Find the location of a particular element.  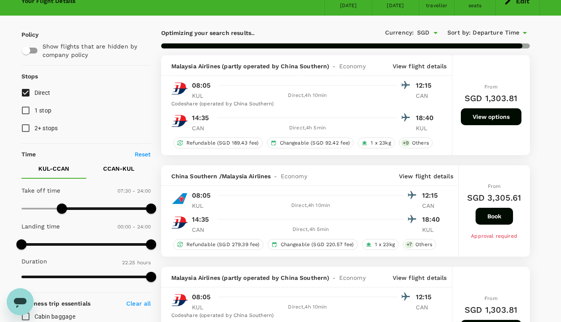

div: Refundable (SGD 189.43 fee) is located at coordinates (218, 143).